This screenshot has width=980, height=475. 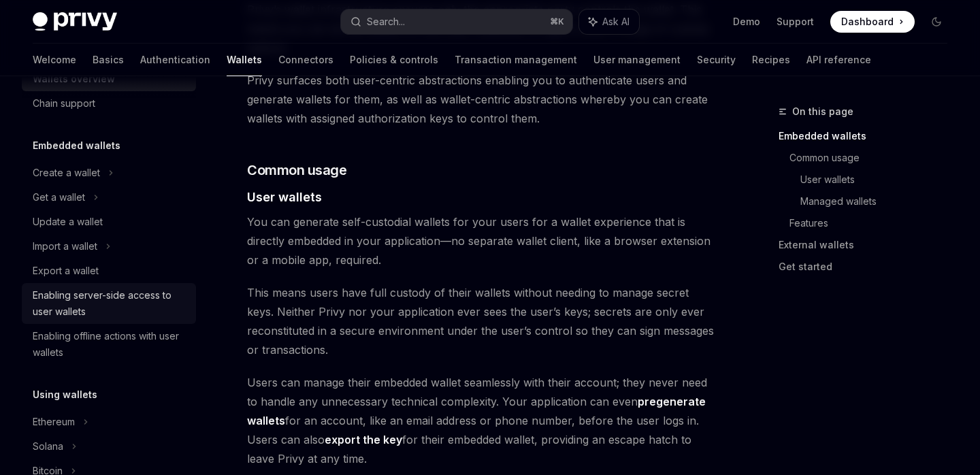 I want to click on h5: Embedded wallets, so click(x=76, y=146).